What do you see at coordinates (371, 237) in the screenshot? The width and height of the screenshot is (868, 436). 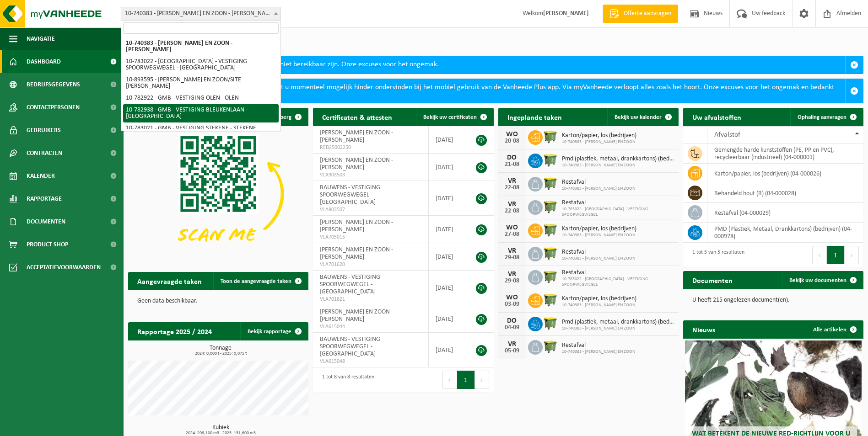 I see `span: VLA705015` at bounding box center [371, 237].